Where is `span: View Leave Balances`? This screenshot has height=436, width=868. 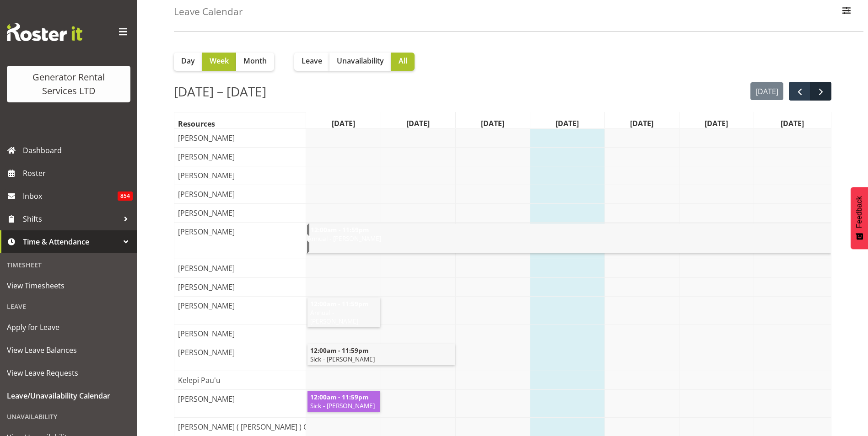
span: View Leave Balances is located at coordinates (69, 350).